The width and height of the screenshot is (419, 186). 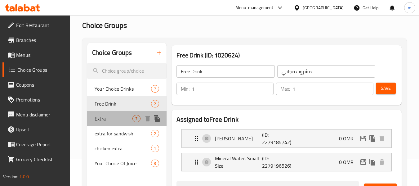 I want to click on input: search, so click(x=126, y=71).